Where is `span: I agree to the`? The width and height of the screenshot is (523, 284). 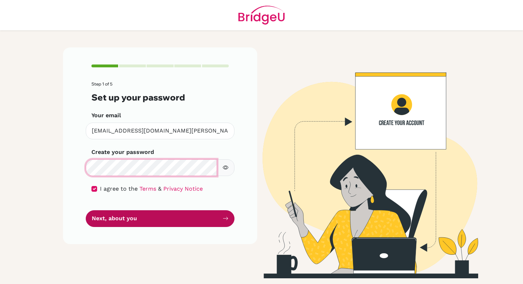
span: I agree to the is located at coordinates (119, 188).